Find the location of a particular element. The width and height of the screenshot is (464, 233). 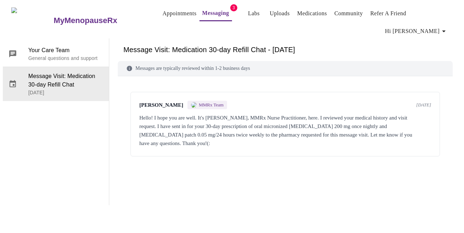

p: General questions and support is located at coordinates (66, 58).